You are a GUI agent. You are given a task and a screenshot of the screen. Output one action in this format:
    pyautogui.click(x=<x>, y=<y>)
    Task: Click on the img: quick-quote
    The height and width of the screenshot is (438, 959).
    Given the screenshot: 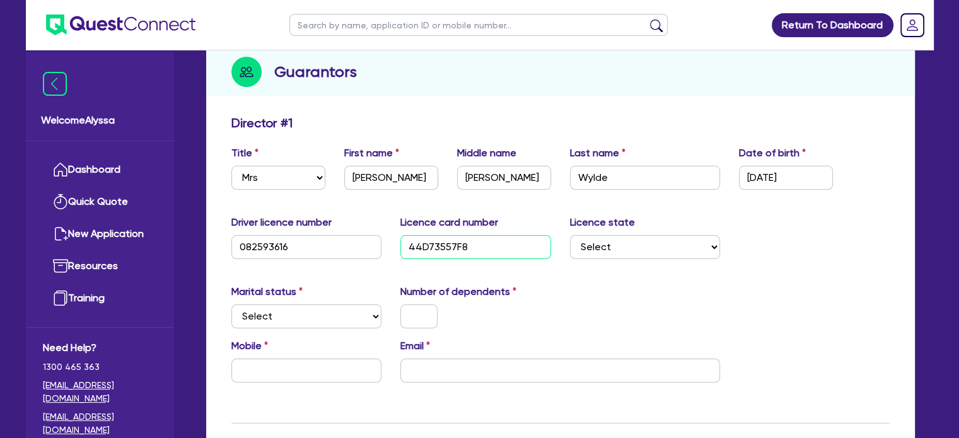 What is the action you would take?
    pyautogui.click(x=61, y=202)
    